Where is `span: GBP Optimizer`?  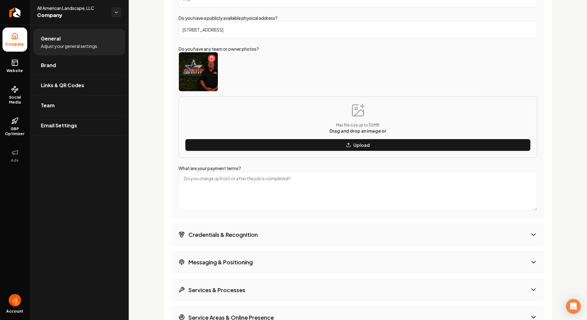
span: GBP Optimizer is located at coordinates (15, 132).